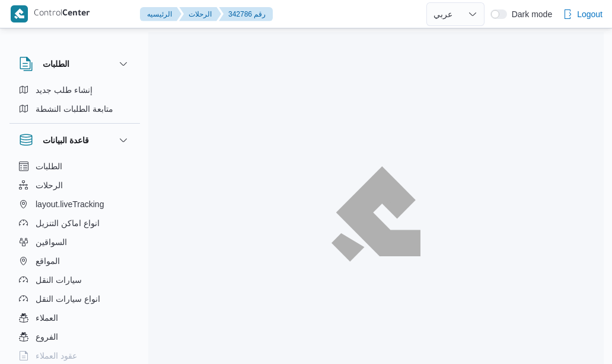  Describe the element at coordinates (47, 337) in the screenshot. I see `span: الفروع` at that location.